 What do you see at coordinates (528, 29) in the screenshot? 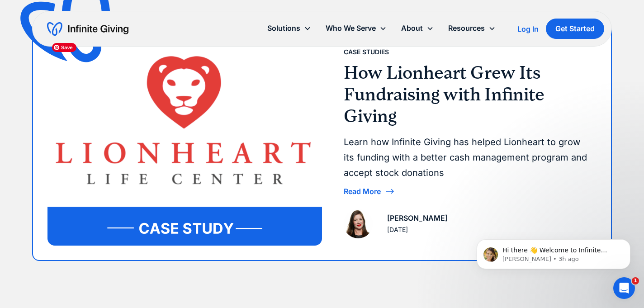
I see `div: Log In` at bounding box center [528, 29].